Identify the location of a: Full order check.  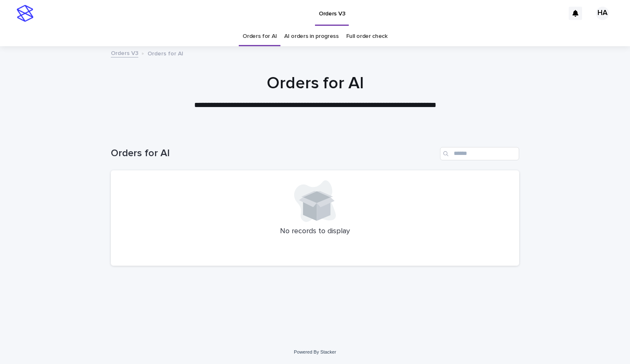
(366, 36).